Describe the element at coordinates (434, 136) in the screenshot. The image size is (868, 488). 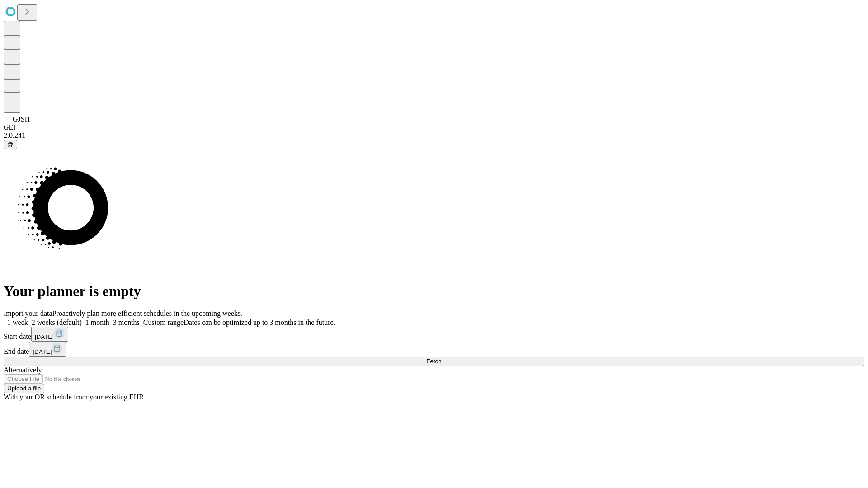
I see `div: 2.0.241` at that location.